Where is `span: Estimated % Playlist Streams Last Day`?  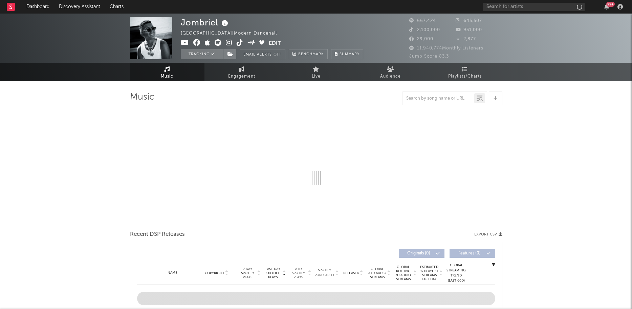 span: Estimated % Playlist Streams Last Day is located at coordinates (429, 273).